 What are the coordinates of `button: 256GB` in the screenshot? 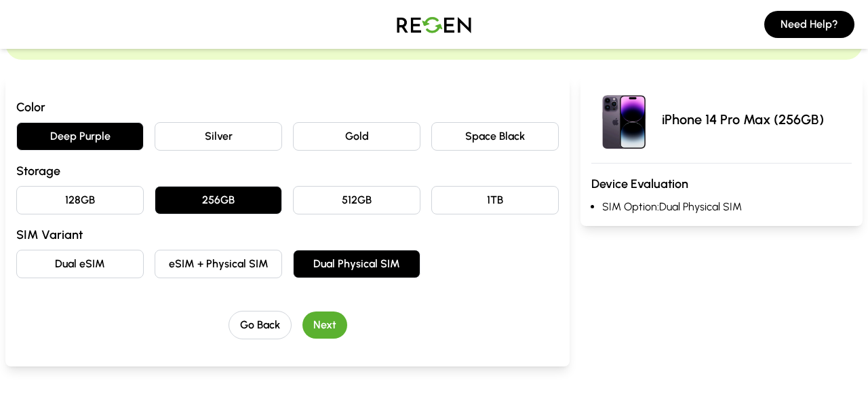 It's located at (218, 200).